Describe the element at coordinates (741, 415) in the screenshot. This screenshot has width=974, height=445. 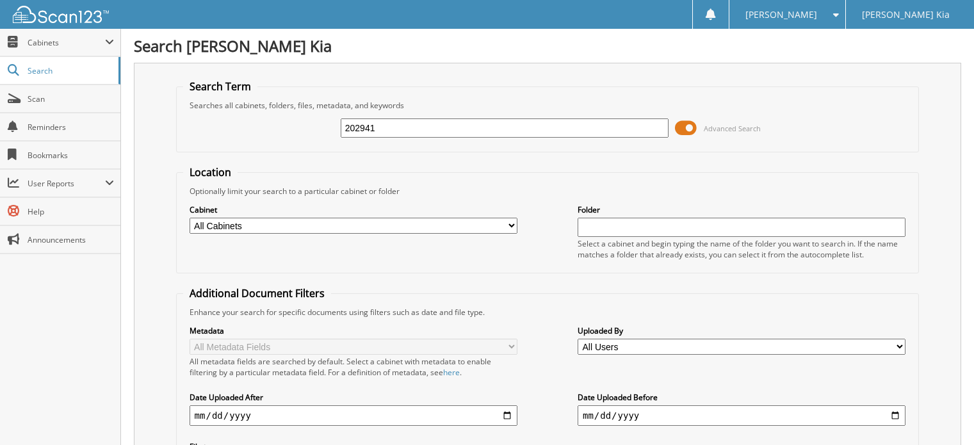
I see `input: end` at that location.